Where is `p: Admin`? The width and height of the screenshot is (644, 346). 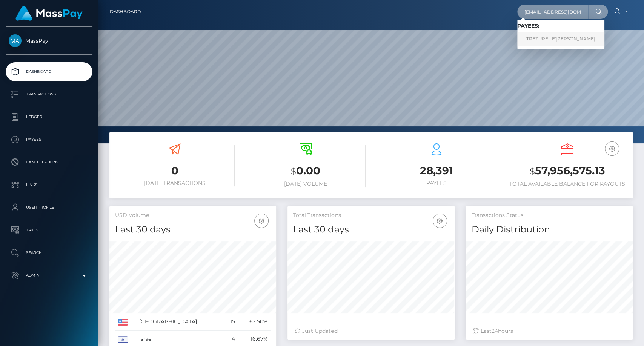
p: Admin is located at coordinates (49, 276).